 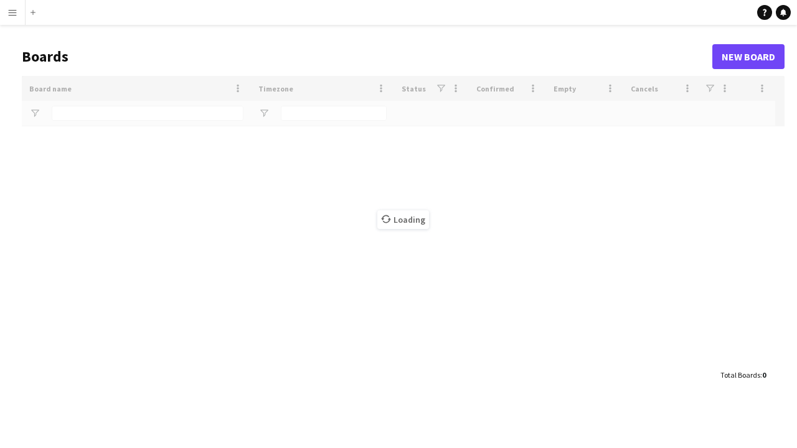 What do you see at coordinates (403, 220) in the screenshot?
I see `span: Loading` at bounding box center [403, 220].